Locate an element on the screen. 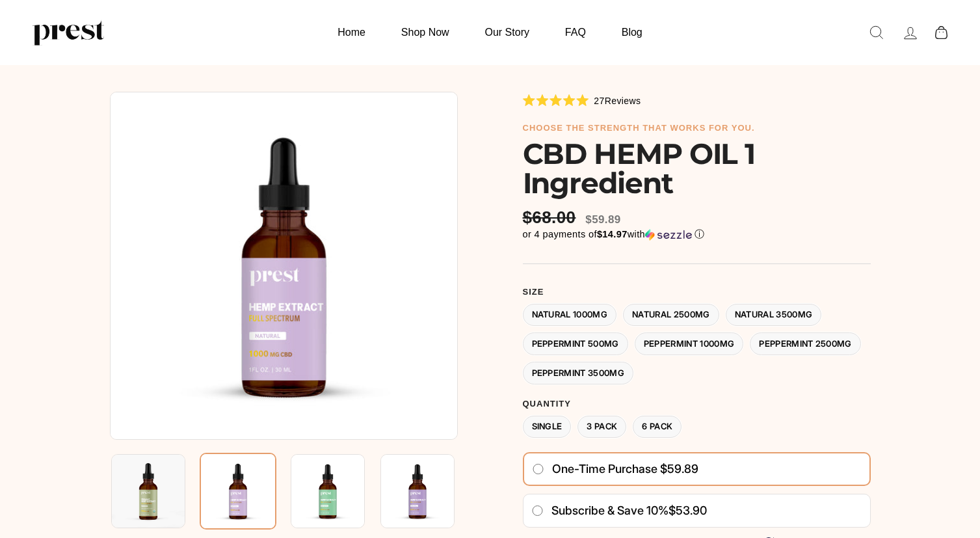  input: Subscribe & save 10%$53.90 is located at coordinates (537, 511).